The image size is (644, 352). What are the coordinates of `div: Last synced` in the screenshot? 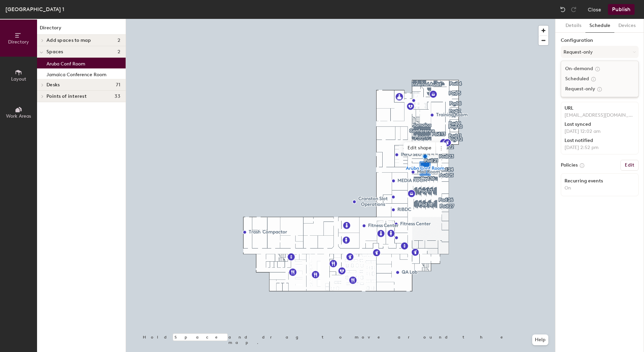 It's located at (599, 125).